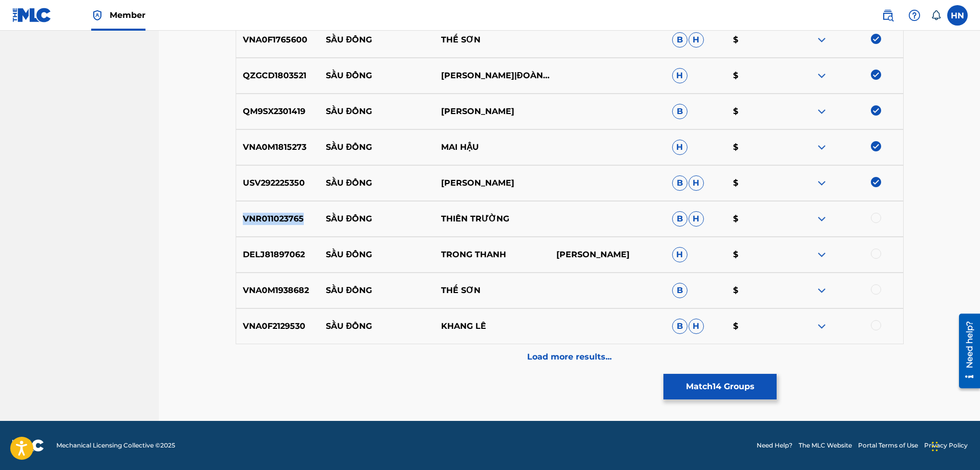  Describe the element at coordinates (28, 446) in the screenshot. I see `img: logo` at that location.